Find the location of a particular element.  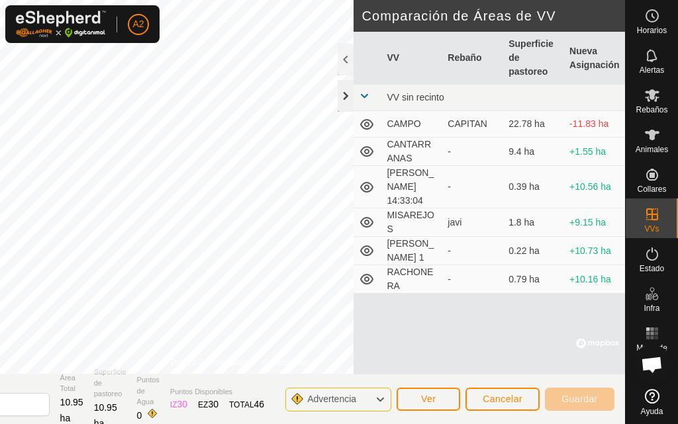

span: Área Total is located at coordinates (71, 383).